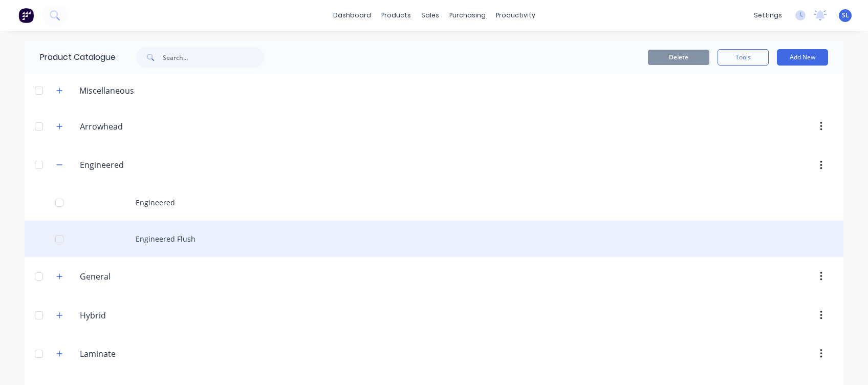 This screenshot has height=385, width=868. Describe the element at coordinates (26, 15) in the screenshot. I see `img: Factory` at that location.